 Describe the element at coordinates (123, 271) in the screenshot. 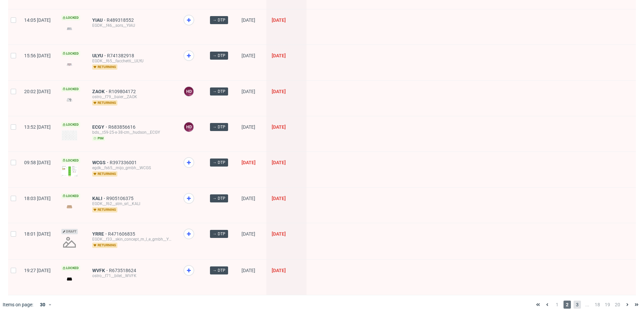

I see `span: R673518624` at that location.